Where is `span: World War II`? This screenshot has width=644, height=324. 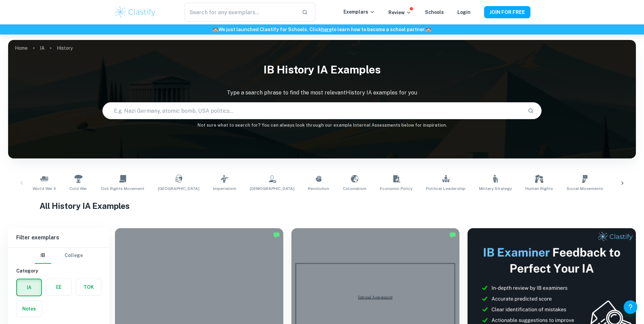
span: World War II is located at coordinates (44, 189).